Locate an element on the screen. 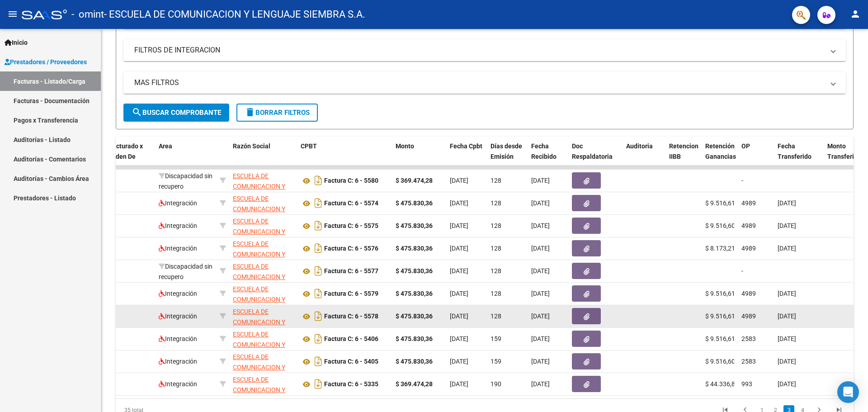 The image size is (868, 412). span: Retencion IIBB is located at coordinates (683, 151).